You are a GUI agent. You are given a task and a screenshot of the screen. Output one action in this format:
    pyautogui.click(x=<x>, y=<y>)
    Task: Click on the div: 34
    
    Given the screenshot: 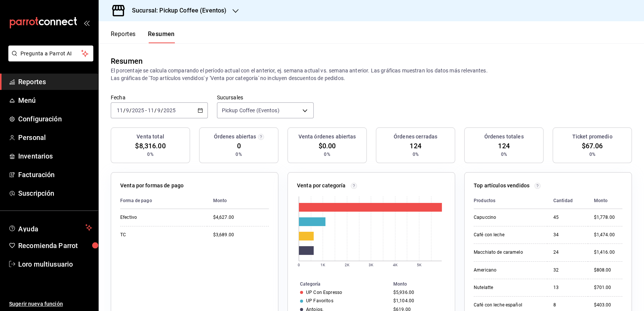 What is the action you would take?
    pyautogui.click(x=567, y=235)
    